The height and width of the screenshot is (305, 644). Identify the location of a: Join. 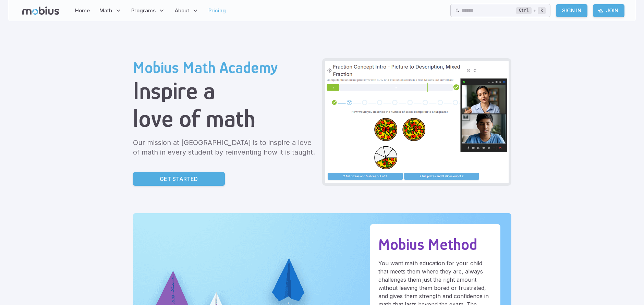
(609, 11).